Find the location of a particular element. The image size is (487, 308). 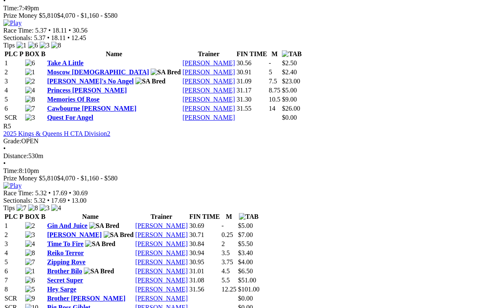

span: 17.69 is located at coordinates (60, 193).